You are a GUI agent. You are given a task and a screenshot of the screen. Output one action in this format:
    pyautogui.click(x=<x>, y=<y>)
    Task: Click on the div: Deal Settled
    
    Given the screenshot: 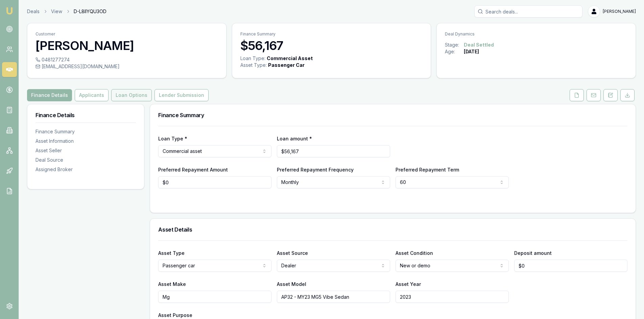 What is the action you would take?
    pyautogui.click(x=479, y=45)
    